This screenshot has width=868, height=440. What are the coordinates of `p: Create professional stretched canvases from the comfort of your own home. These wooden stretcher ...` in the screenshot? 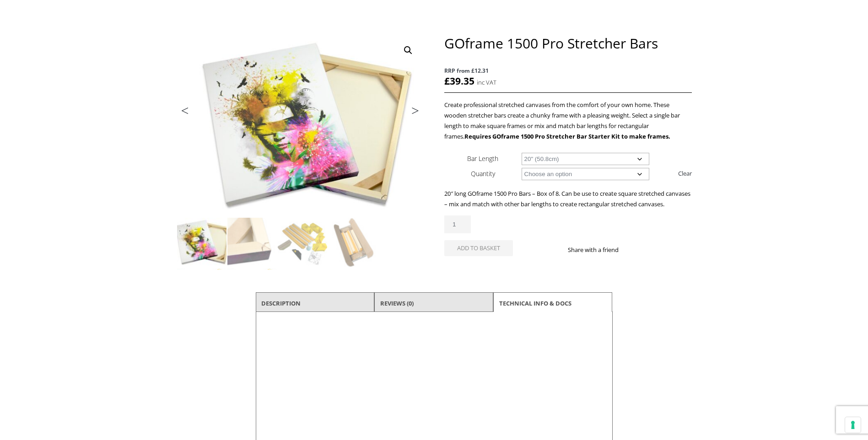 It's located at (568, 121).